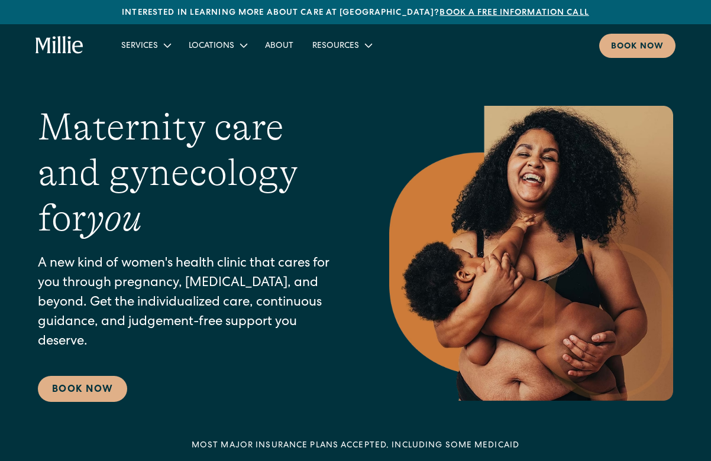  What do you see at coordinates (355, 446) in the screenshot?
I see `div: MOST MAJOR INSURANCE PLANS ACCEPTED, INCLUDING some MEDICAID` at bounding box center [355, 446].